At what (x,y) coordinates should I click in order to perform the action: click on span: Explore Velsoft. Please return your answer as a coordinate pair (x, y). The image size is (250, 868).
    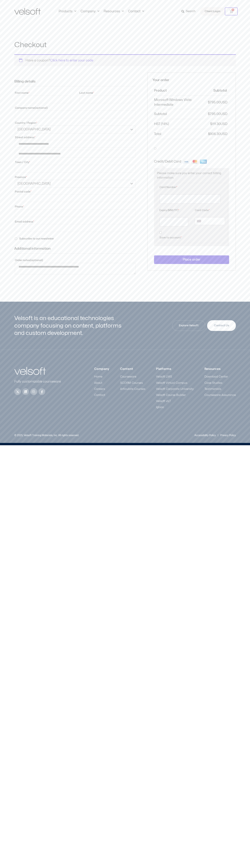
    Looking at the image, I should click on (189, 326).